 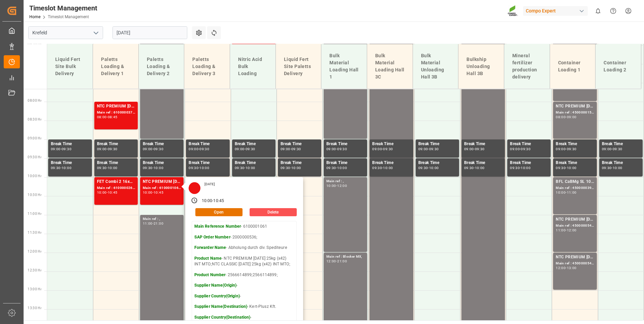 What do you see at coordinates (481, 66) in the screenshot?
I see `div: Bulkship Unloading Hall 3B` at bounding box center [481, 66].